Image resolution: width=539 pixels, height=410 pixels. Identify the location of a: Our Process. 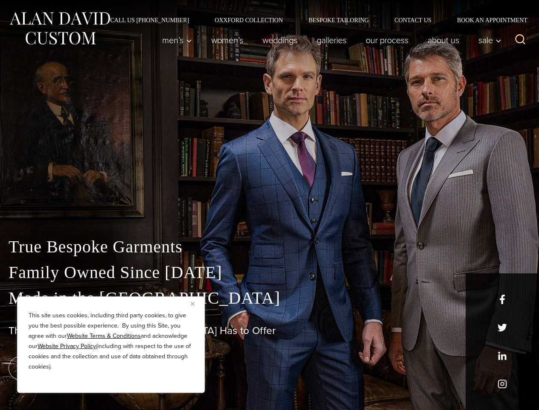
(387, 40).